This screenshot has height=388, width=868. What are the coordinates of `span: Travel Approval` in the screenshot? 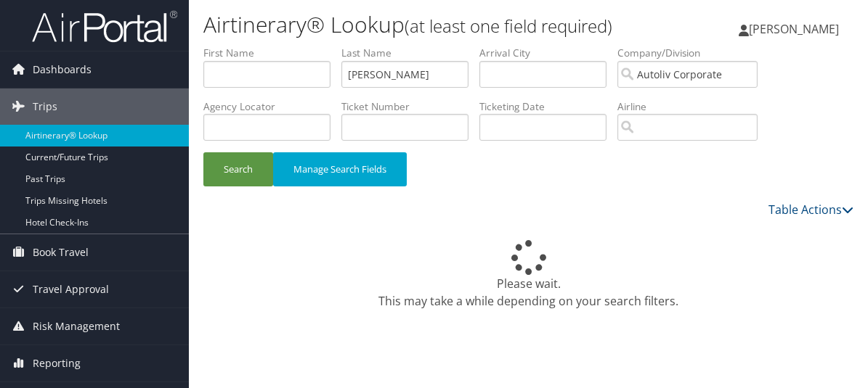 It's located at (71, 289).